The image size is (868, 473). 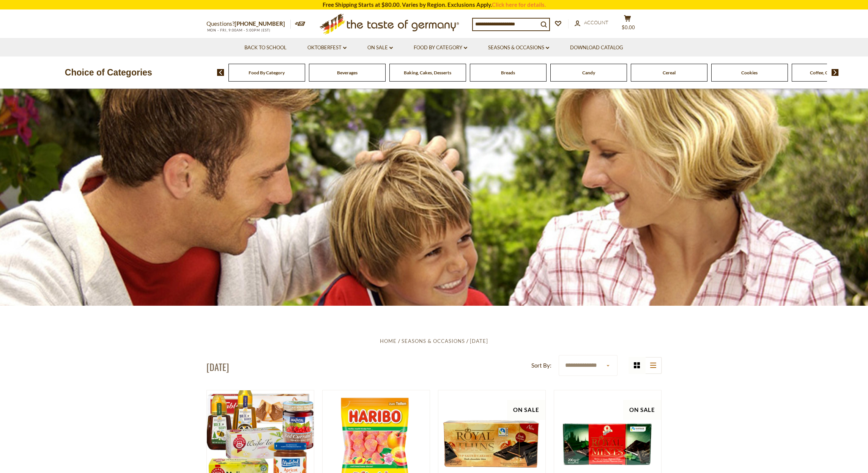 What do you see at coordinates (388, 341) in the screenshot?
I see `span: Home` at bounding box center [388, 341].